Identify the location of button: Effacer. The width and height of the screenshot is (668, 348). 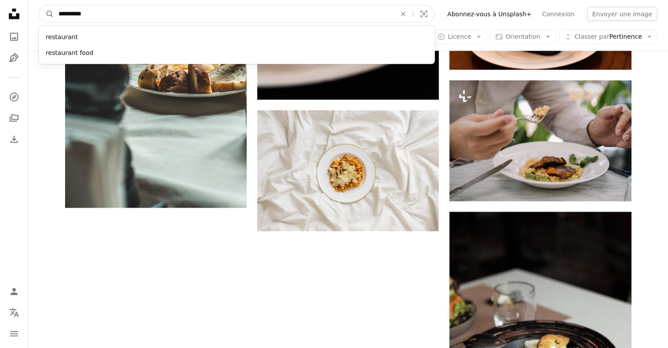
(403, 14).